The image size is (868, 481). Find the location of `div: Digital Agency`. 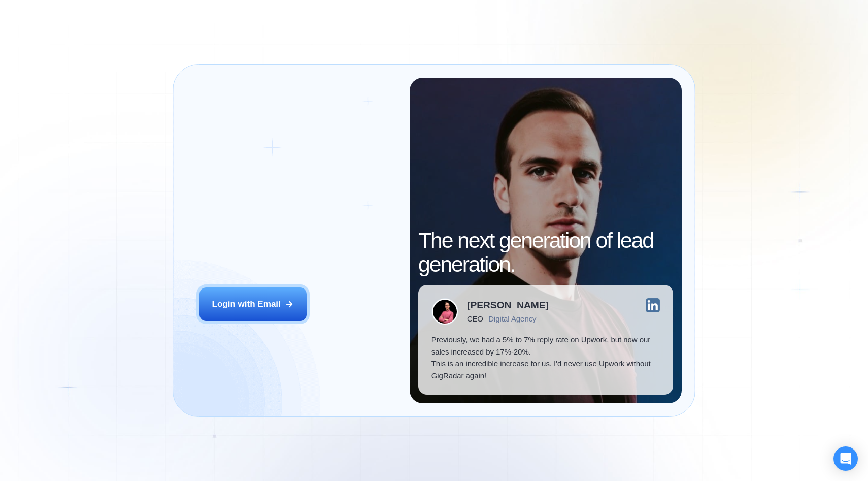

div: Digital Agency is located at coordinates (512, 318).